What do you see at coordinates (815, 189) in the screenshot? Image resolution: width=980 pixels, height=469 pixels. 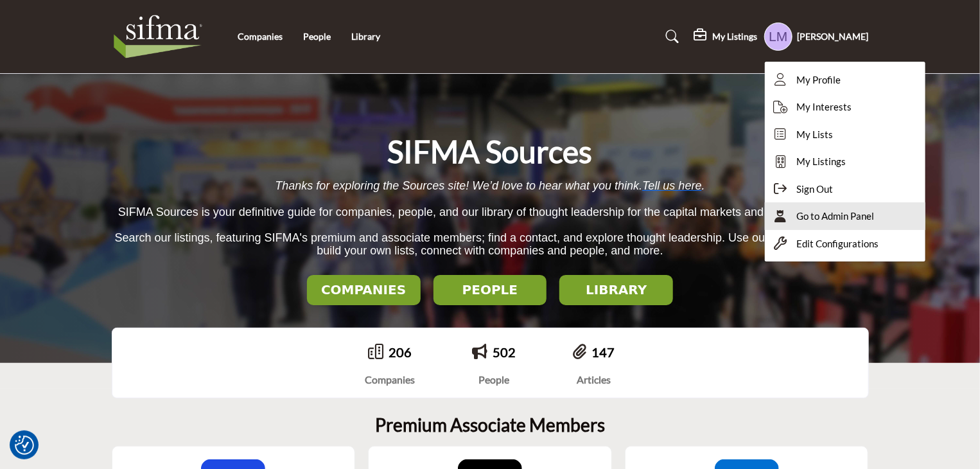 I see `span: Sign Out` at bounding box center [815, 189].